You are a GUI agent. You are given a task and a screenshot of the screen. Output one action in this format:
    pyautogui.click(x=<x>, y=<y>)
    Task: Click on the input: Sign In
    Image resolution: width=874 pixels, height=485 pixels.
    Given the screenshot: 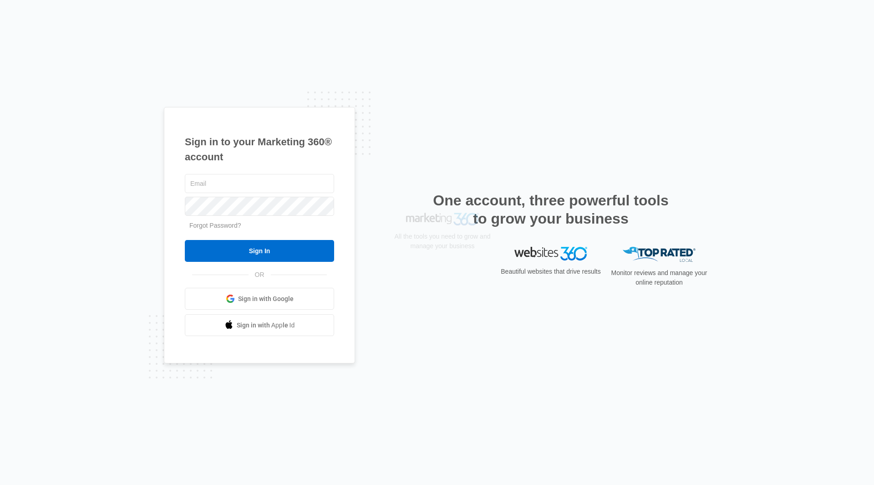 What is the action you would take?
    pyautogui.click(x=260, y=251)
    